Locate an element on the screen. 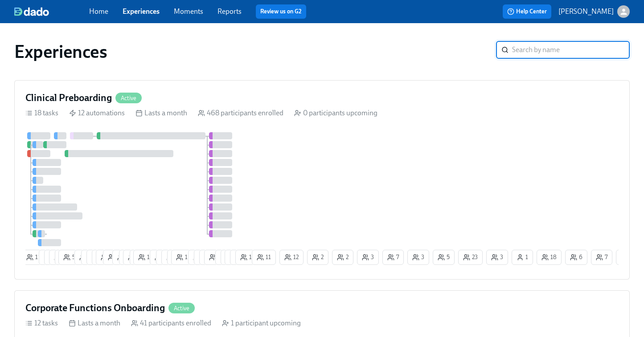  button: 16 is located at coordinates (146, 257).